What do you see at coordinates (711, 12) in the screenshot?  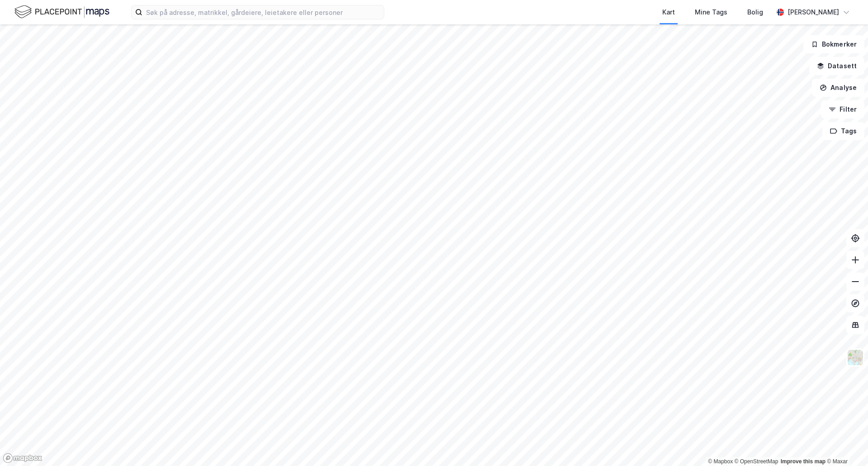 I see `div: Mine Tags` at bounding box center [711, 12].